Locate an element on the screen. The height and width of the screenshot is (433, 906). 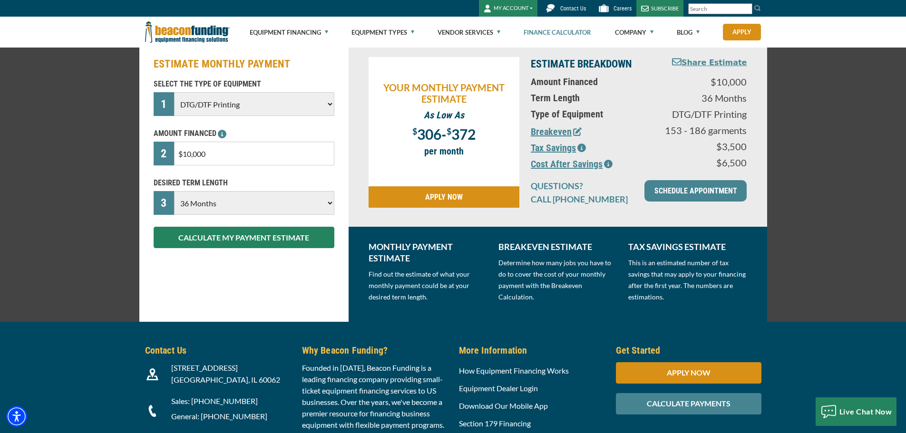
p: $3,500 is located at coordinates (705, 147).